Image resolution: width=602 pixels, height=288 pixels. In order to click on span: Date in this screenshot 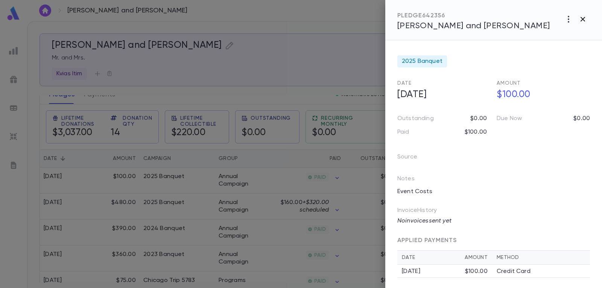, I will do `click(404, 83)`.